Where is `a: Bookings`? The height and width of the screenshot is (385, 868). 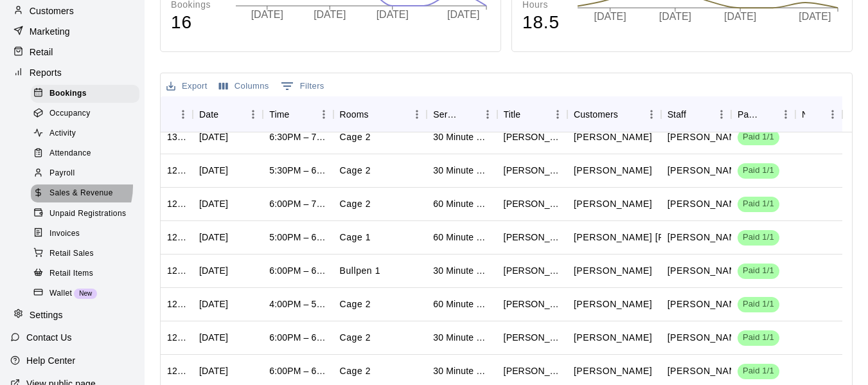
a: Bookings is located at coordinates (87, 93).